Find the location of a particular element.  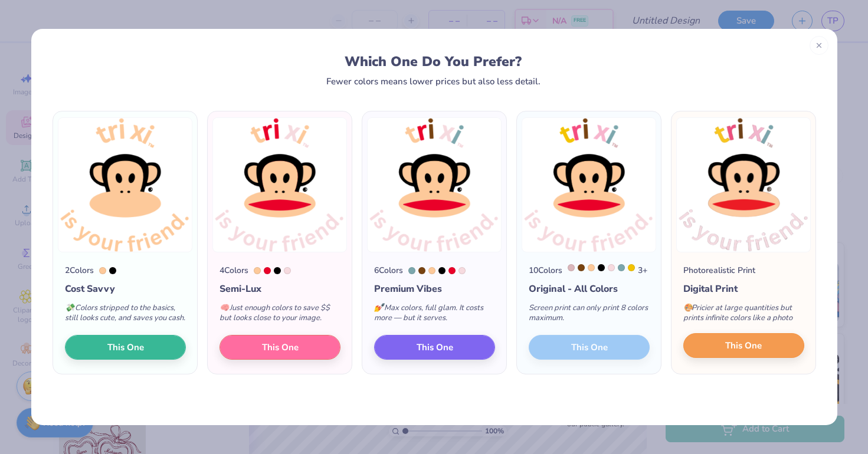

div: 5025 C is located at coordinates (571, 268).